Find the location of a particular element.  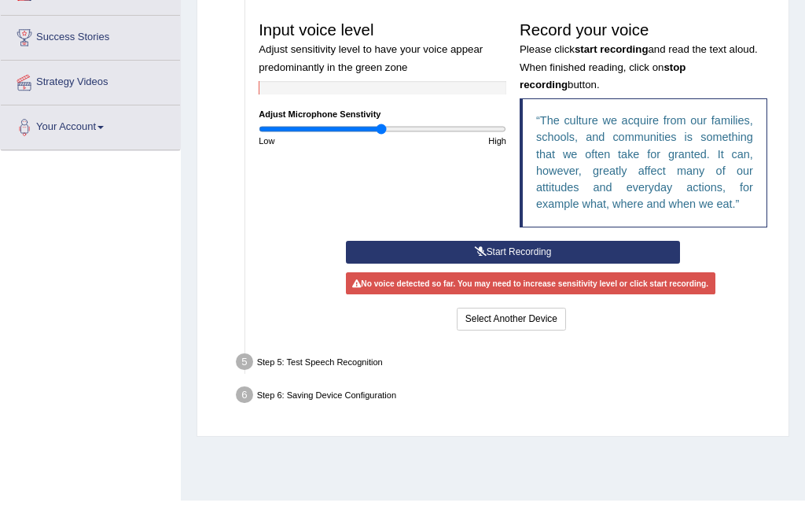

a: Strategy Videos is located at coordinates (90, 80).